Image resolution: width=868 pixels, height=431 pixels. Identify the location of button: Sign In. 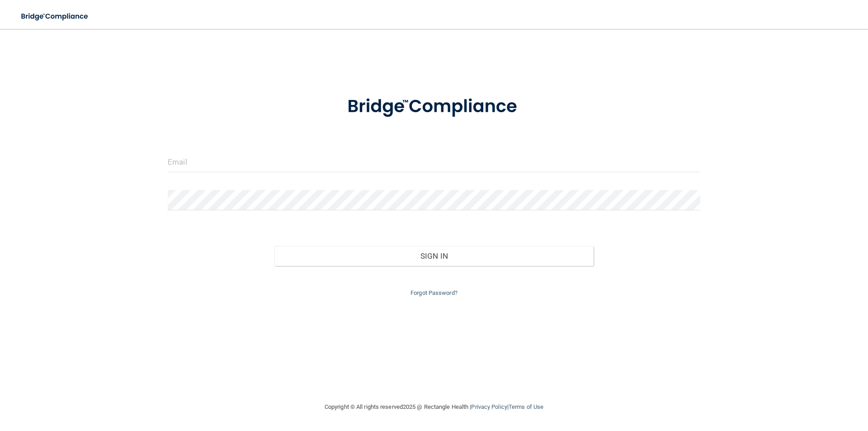
(434, 256).